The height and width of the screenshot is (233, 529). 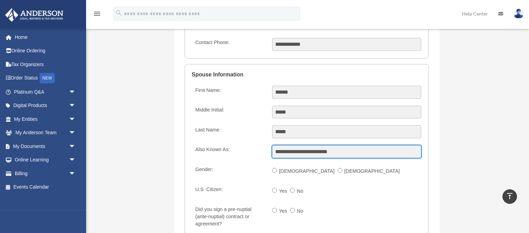 I want to click on a: Tax Organizers, so click(x=45, y=64).